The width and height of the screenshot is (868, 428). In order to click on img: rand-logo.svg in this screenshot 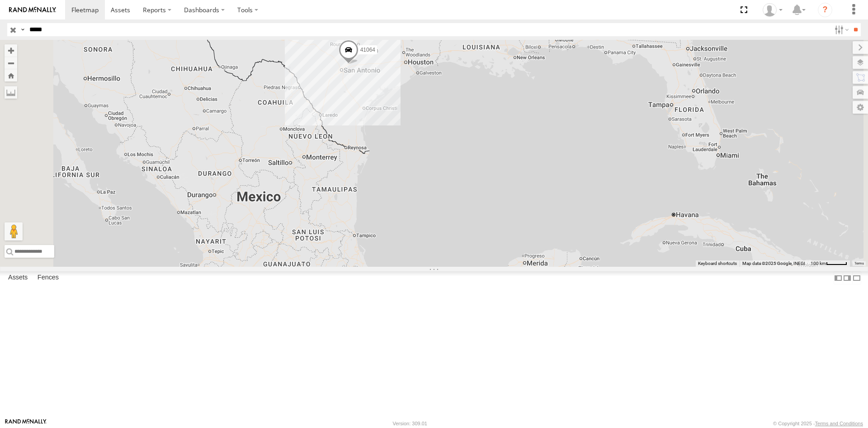, I will do `click(33, 10)`.